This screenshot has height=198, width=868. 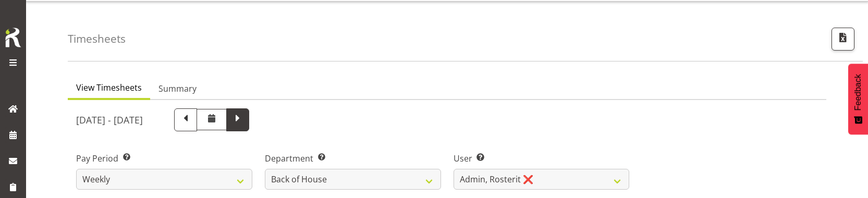 I want to click on span: Feedback, so click(x=858, y=92).